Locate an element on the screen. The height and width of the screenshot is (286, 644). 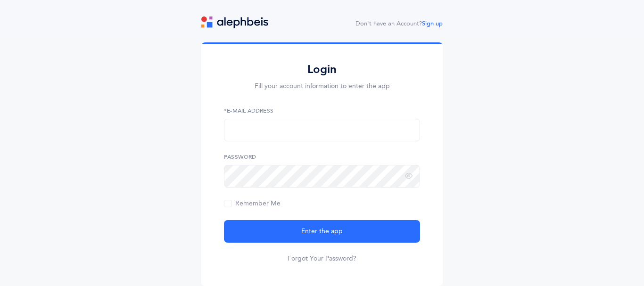
img: logo.svg is located at coordinates (235, 22).